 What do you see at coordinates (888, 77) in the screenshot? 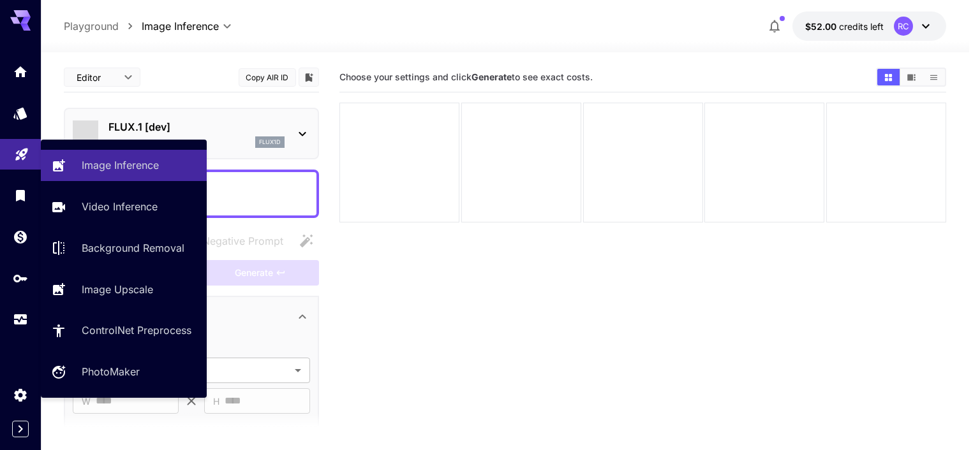
I see `button: Show images in grid view` at bounding box center [888, 77].